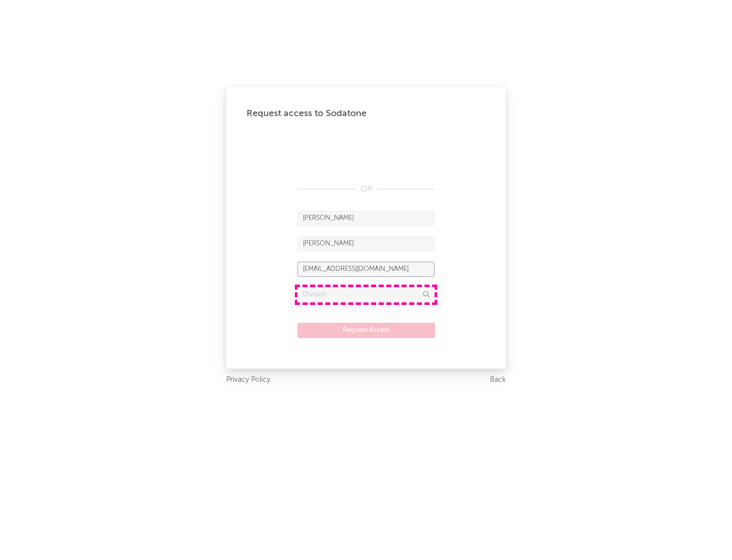 Image resolution: width=732 pixels, height=560 pixels. What do you see at coordinates (366, 189) in the screenshot?
I see `div: OR` at bounding box center [366, 189].